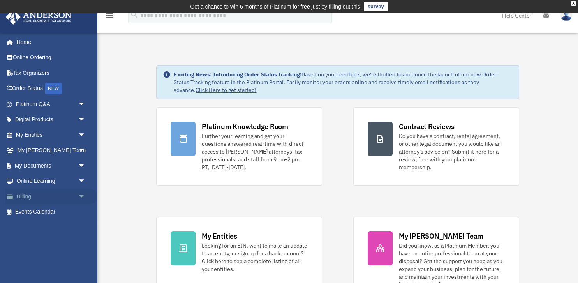 The width and height of the screenshot is (578, 283). I want to click on div: close, so click(573, 4).